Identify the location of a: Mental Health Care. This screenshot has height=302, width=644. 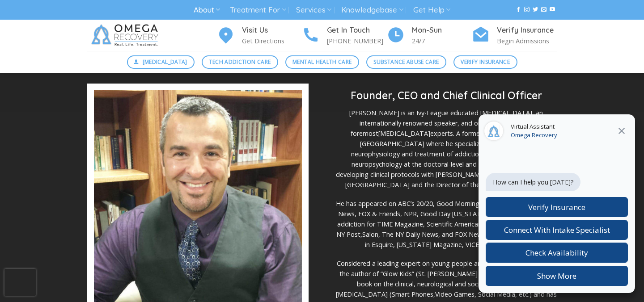
(322, 62).